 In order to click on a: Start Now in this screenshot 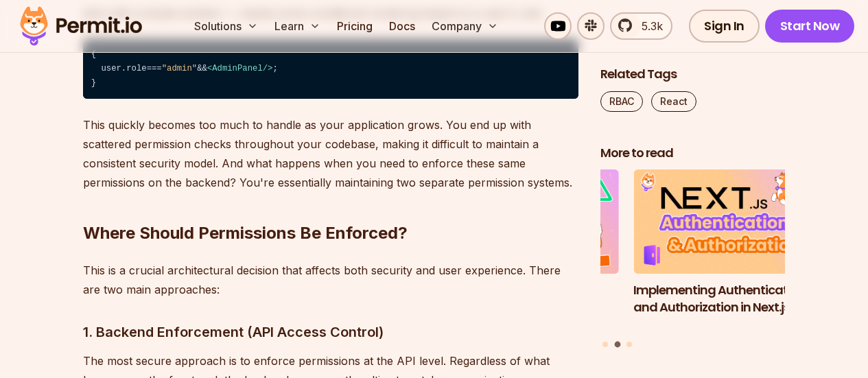, I will do `click(809, 26)`.